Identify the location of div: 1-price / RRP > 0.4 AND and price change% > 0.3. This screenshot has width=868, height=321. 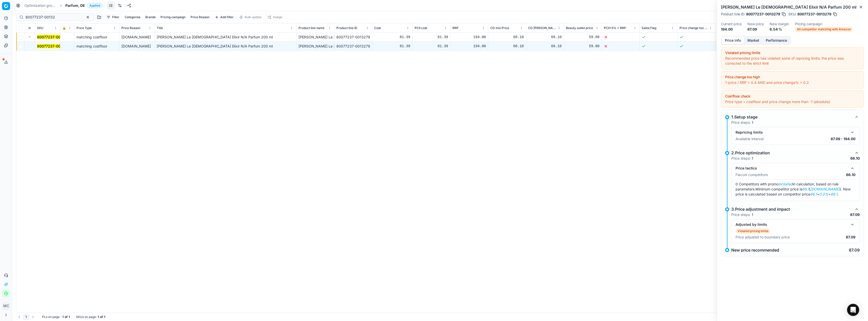
(792, 83).